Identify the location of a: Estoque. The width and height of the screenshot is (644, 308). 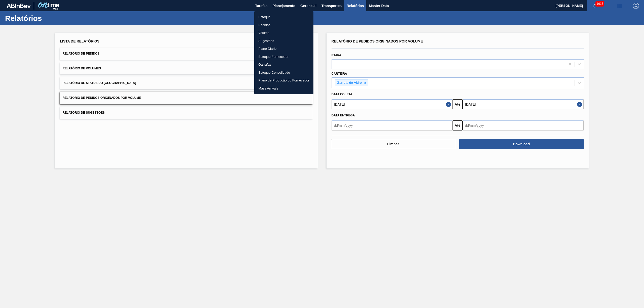
(284, 17).